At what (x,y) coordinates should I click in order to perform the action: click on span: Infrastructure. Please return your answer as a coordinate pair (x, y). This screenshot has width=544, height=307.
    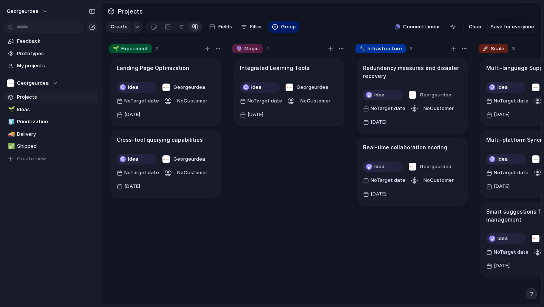
    Looking at the image, I should click on (380, 49).